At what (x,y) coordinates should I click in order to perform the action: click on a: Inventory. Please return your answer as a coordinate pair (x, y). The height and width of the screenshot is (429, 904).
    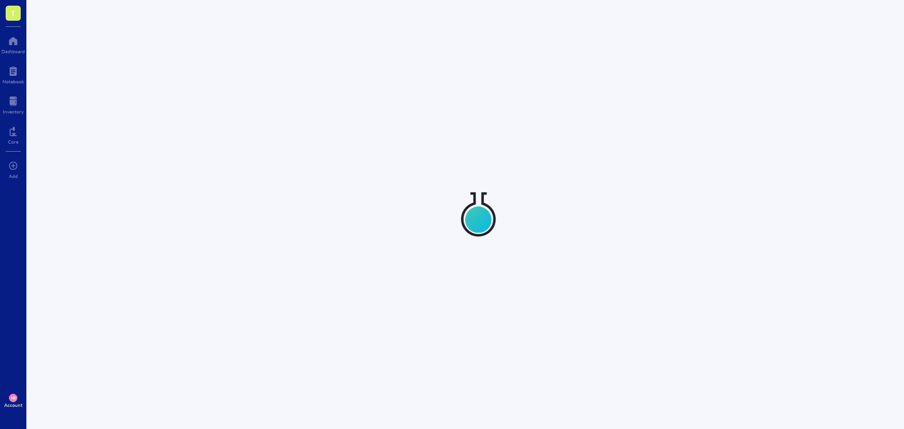
    Looking at the image, I should click on (13, 104).